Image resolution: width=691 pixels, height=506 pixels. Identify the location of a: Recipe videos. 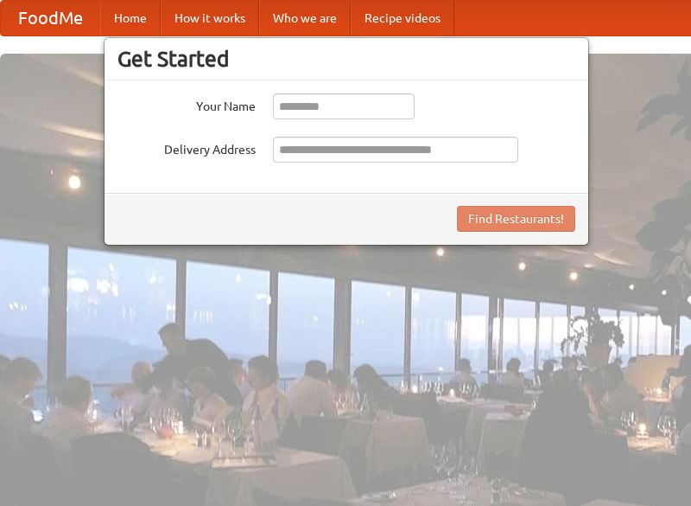
(403, 18).